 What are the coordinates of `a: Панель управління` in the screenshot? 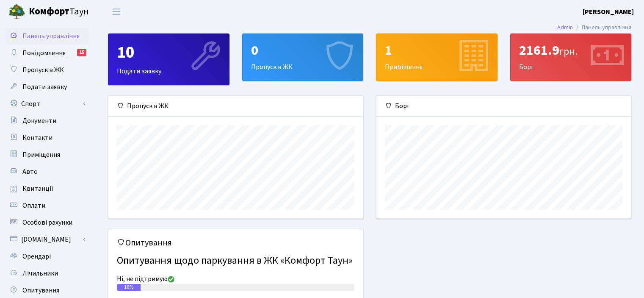 It's located at (47, 36).